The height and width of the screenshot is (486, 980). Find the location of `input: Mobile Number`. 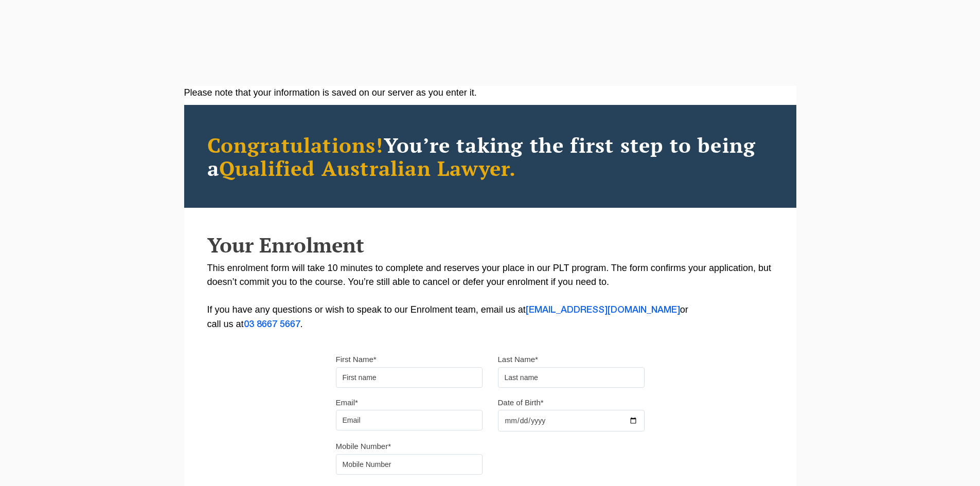

input: Mobile Number is located at coordinates (409, 464).